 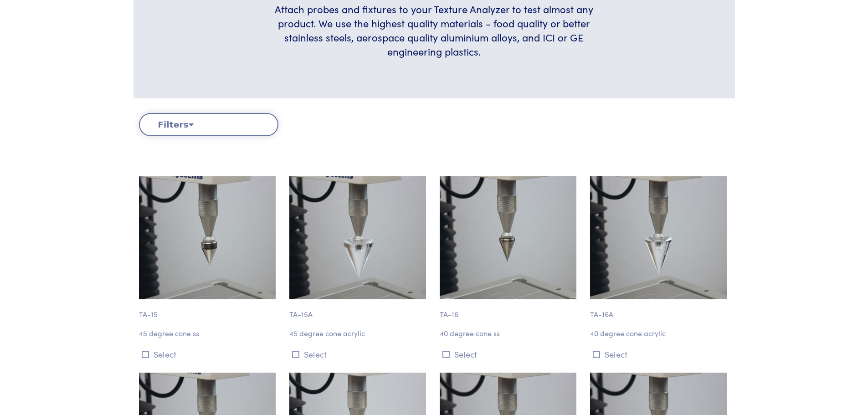 What do you see at coordinates (359, 310) in the screenshot?
I see `p: TA-15A` at bounding box center [359, 310].